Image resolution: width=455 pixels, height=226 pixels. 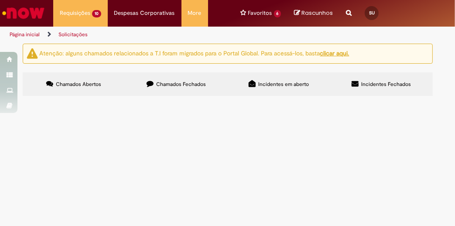 What do you see at coordinates (386, 84) in the screenshot?
I see `span: Incidentes Fechados` at bounding box center [386, 84].